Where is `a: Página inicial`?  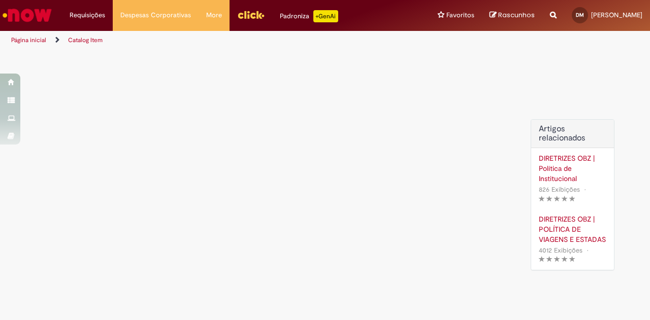 a: Página inicial is located at coordinates (28, 40).